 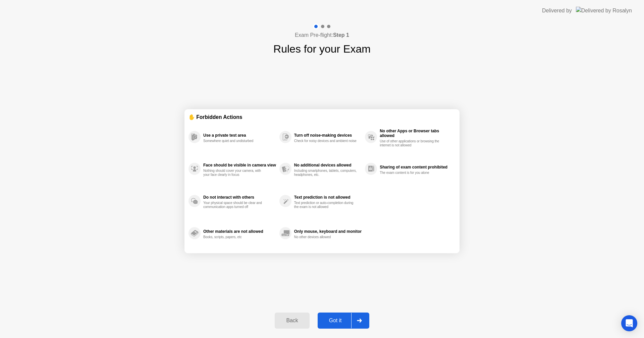 I want to click on div: Do not interact with others, so click(x=240, y=197).